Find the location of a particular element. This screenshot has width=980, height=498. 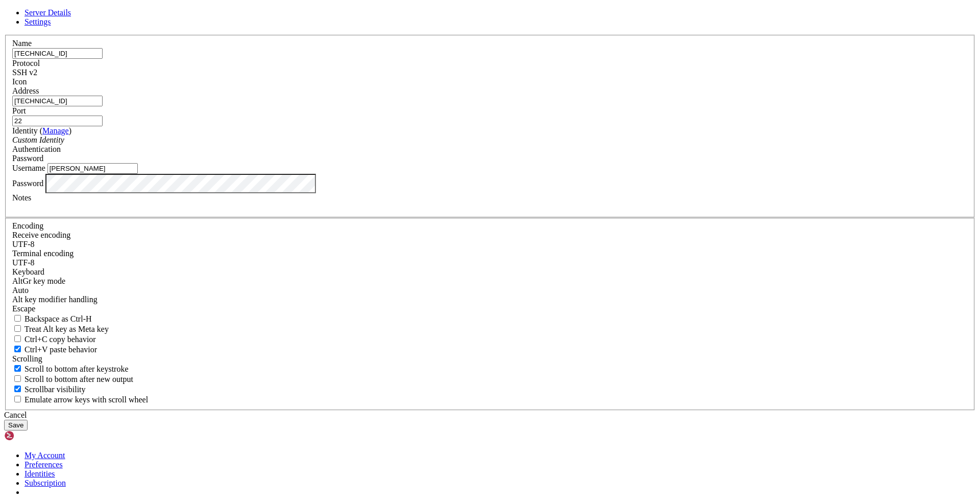

i: Custom Identity is located at coordinates (38, 140).